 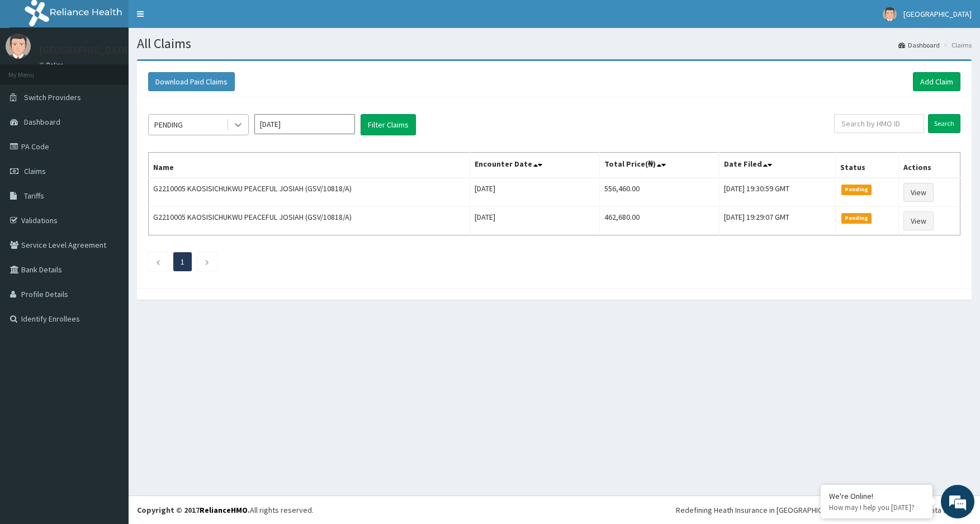 I want to click on p: How may I help you today?, so click(x=877, y=508).